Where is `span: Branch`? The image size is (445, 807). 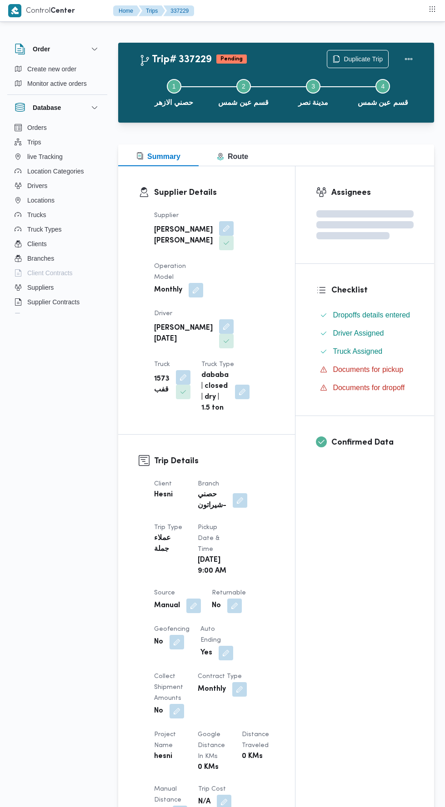 span: Branch is located at coordinates (208, 484).